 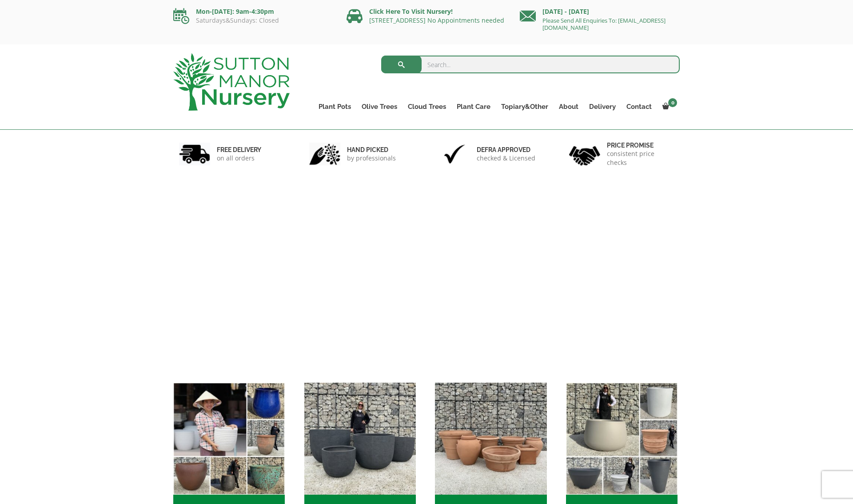 I want to click on img: Home - 1B137C32 8D99 4B1A AA2F 25D5E514E47D 1 105 c, so click(x=491, y=438).